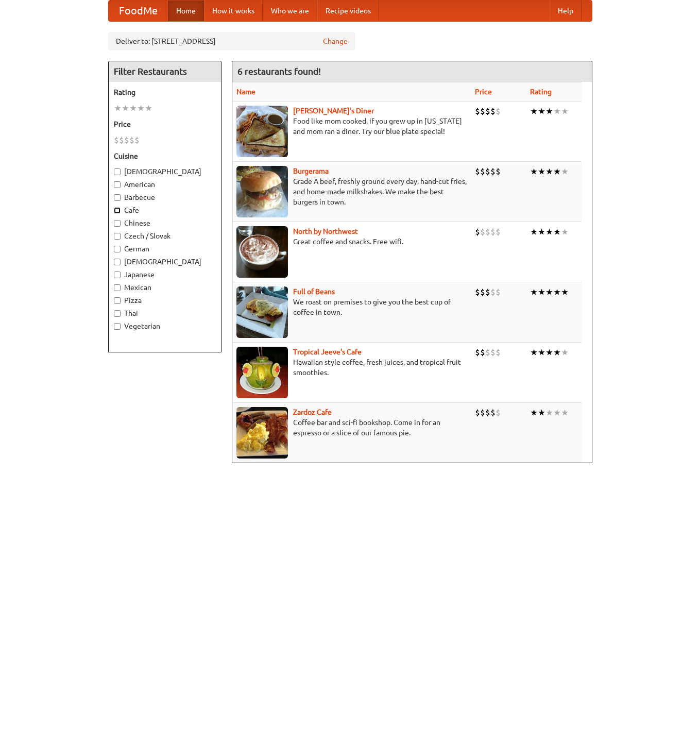 The image size is (700, 729). What do you see at coordinates (117, 287) in the screenshot?
I see `input: Mexican` at bounding box center [117, 287].